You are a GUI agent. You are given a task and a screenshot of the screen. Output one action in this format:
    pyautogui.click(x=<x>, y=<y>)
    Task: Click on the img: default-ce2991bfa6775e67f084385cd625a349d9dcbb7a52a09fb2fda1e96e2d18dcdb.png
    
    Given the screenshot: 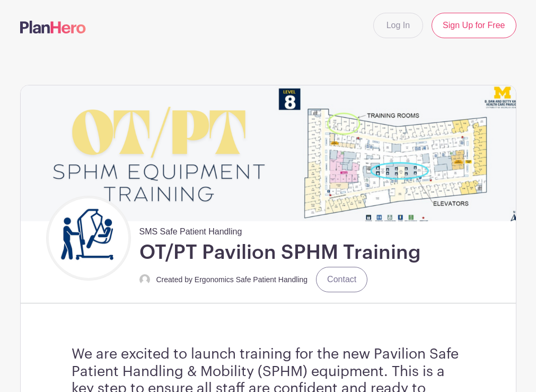 What is the action you would take?
    pyautogui.click(x=145, y=280)
    